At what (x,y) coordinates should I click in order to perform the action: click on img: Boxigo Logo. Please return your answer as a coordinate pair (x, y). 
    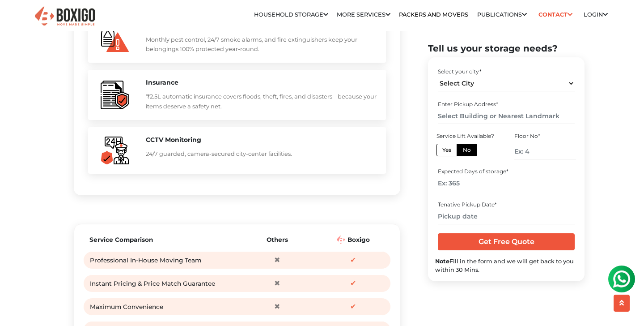
    Looking at the image, I should click on (341, 240).